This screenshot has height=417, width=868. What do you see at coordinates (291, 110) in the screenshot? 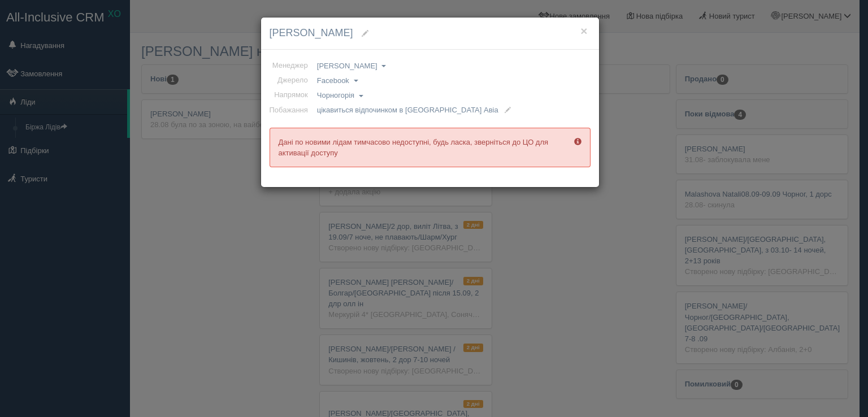
I see `td: Побажання` at bounding box center [291, 110].